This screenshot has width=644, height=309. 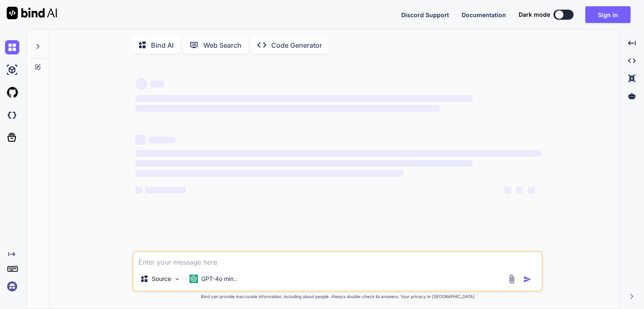 I want to click on img: Bind AI, so click(x=32, y=13).